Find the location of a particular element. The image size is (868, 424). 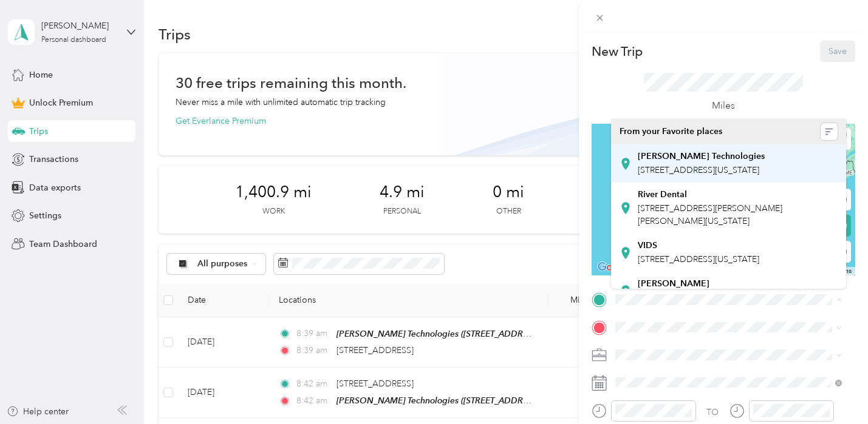

img: Google is located at coordinates (614, 267).